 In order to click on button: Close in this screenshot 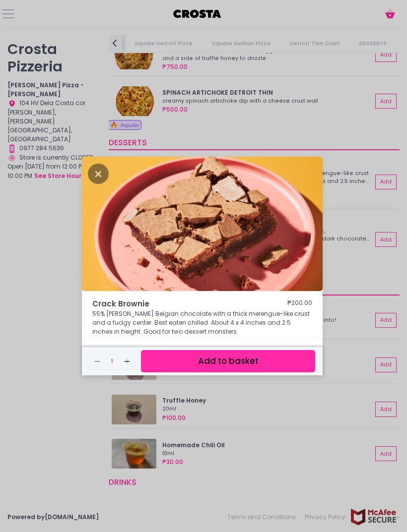, I will do `click(99, 173)`.